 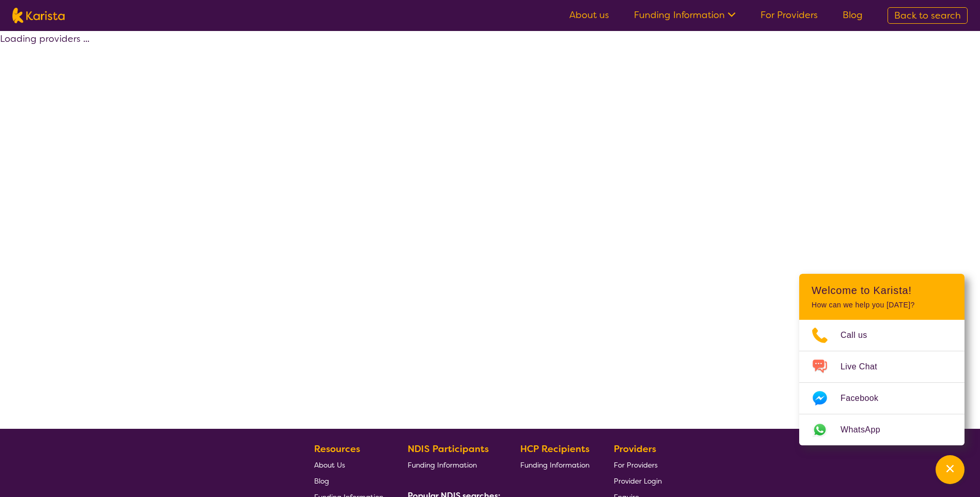 What do you see at coordinates (882, 290) in the screenshot?
I see `h2: Welcome to Karista!` at bounding box center [882, 290].